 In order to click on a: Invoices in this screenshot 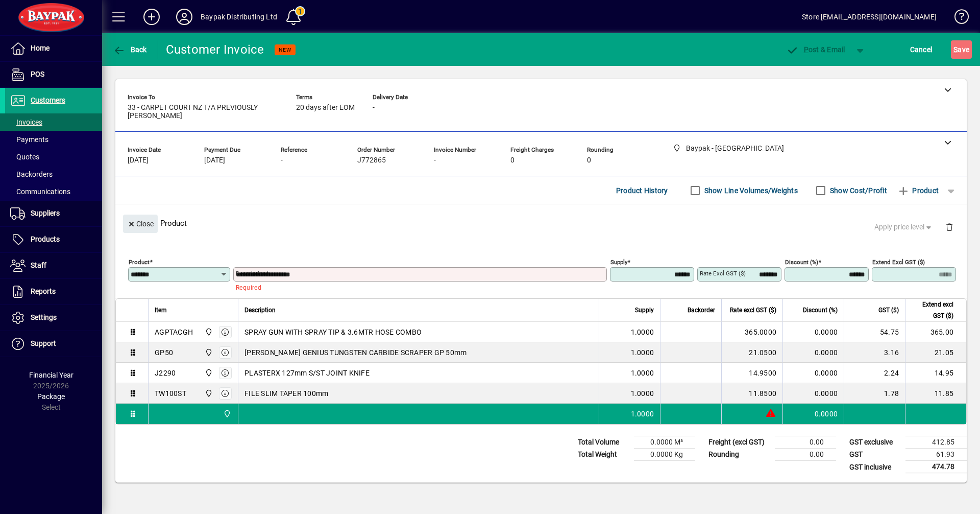, I will do `click(53, 122)`.